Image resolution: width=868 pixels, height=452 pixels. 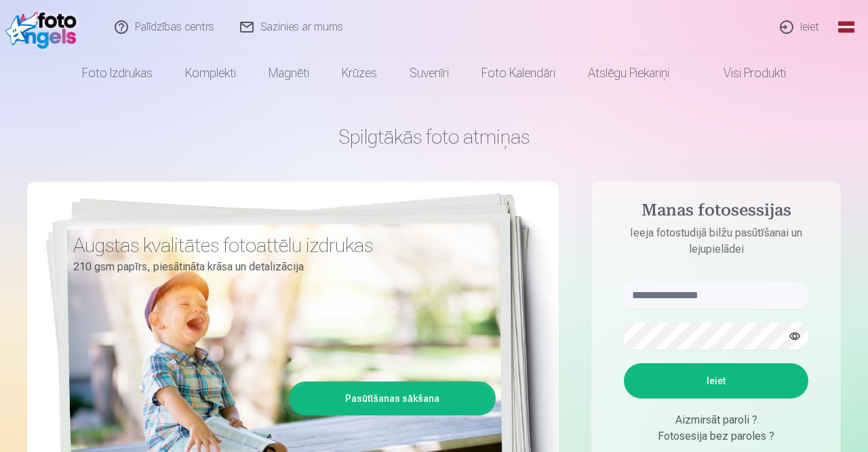 What do you see at coordinates (429, 73) in the screenshot?
I see `a: Suvenīri` at bounding box center [429, 73].